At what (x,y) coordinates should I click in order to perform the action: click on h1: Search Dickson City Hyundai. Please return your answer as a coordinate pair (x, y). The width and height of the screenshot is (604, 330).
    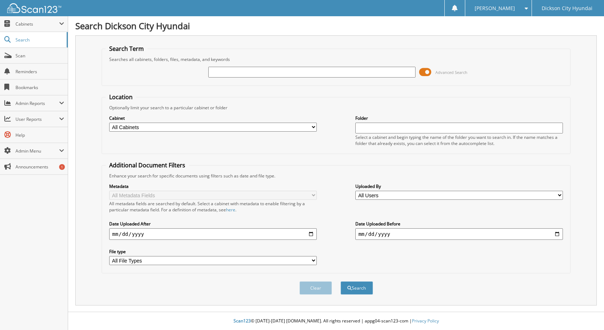
    Looking at the image, I should click on (336, 26).